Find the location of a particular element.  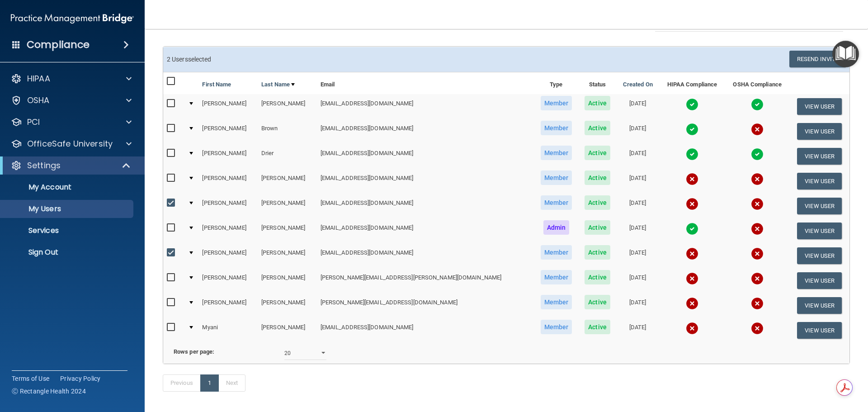

a: Created On is located at coordinates (638, 85).